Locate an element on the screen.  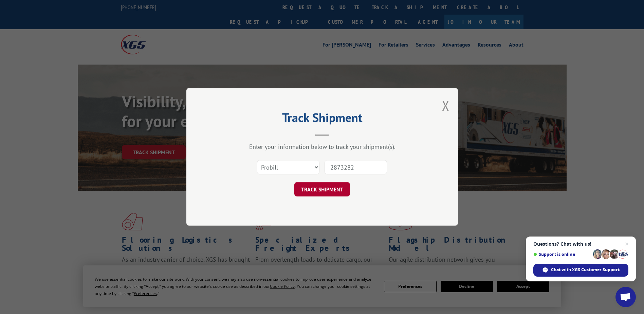
div: Enter your information below to track your shipment(s). is located at coordinates (322, 147).